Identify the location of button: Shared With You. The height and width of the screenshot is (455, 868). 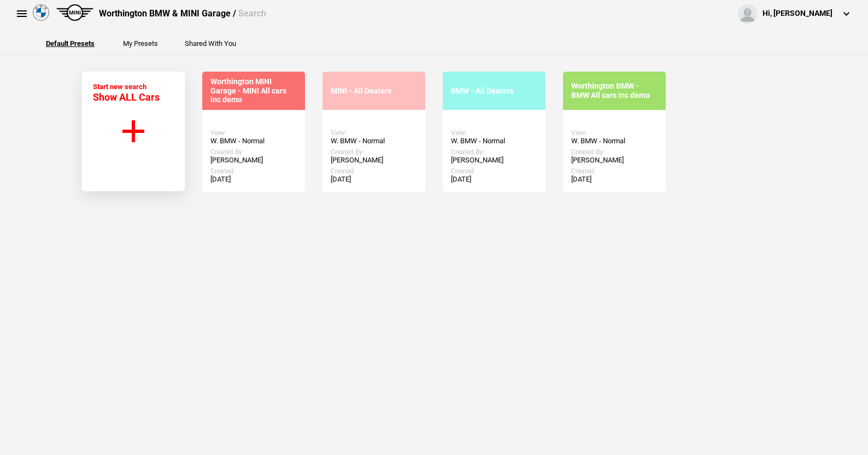
(211, 43).